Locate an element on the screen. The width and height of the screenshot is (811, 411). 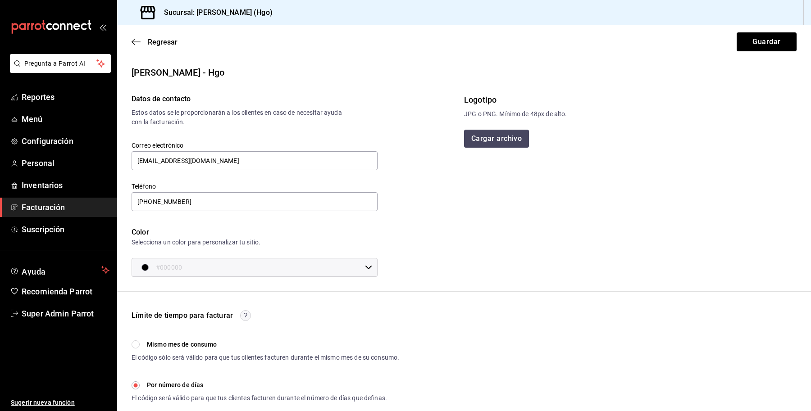
div: Selecciona un color para personalizar tu sitio. is located at coordinates (255, 242).